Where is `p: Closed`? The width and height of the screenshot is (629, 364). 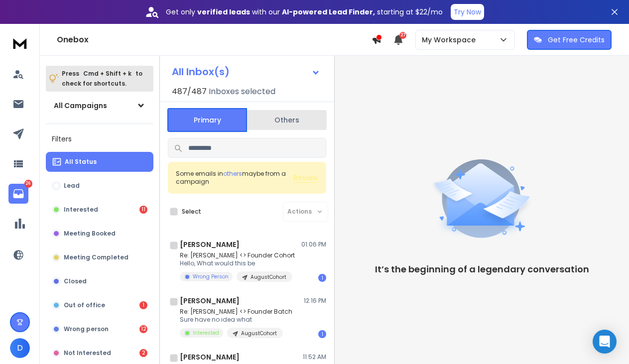
p: Closed is located at coordinates (75, 282).